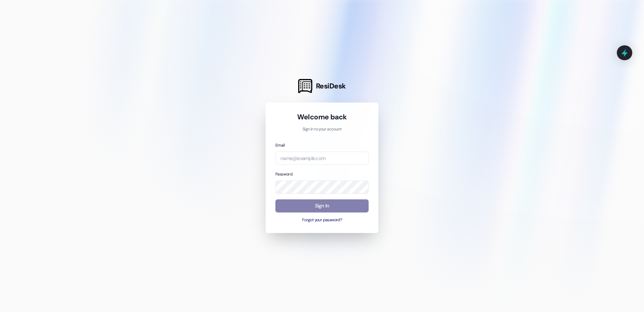 The image size is (644, 312). What do you see at coordinates (284, 174) in the screenshot?
I see `label: Password` at bounding box center [284, 174].